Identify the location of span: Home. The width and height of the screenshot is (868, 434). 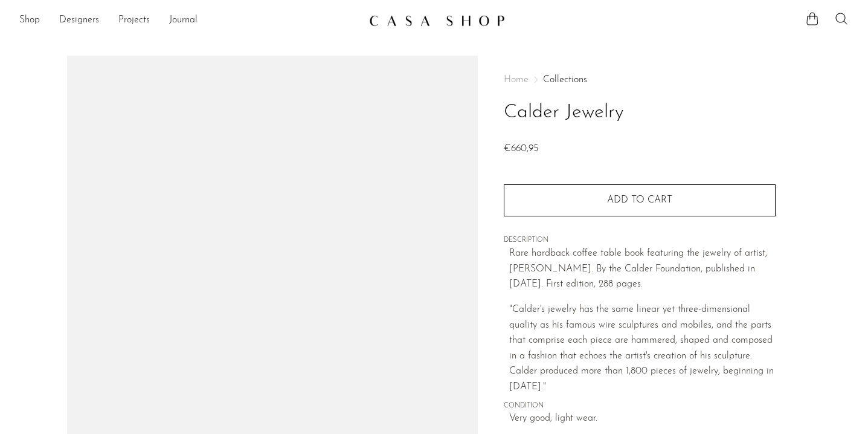
(516, 80).